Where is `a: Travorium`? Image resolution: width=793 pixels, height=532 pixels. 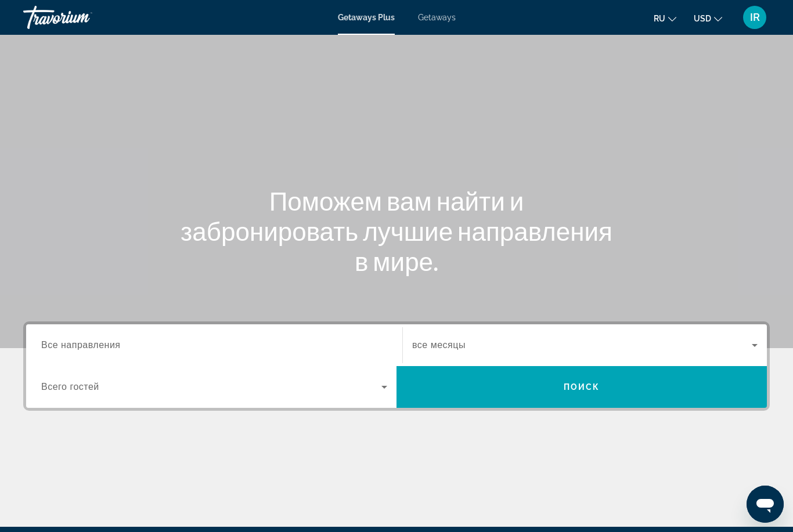
a: Travorium is located at coordinates (81, 17).